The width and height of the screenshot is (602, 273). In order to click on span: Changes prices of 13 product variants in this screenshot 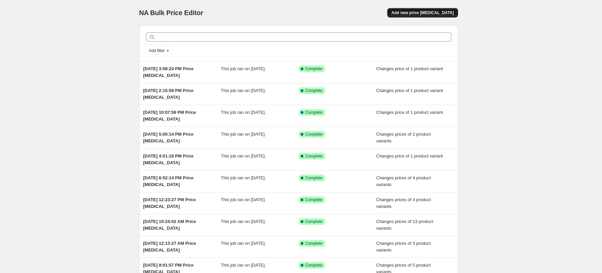, I will do `click(404, 224)`.